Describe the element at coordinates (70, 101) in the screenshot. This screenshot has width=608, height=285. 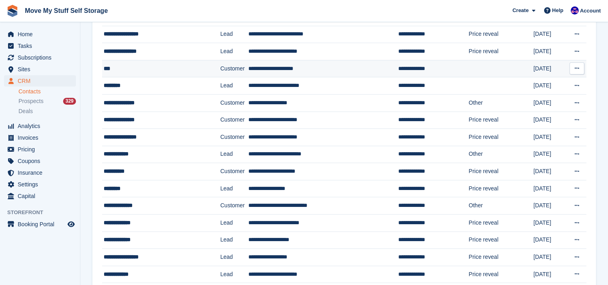
I see `div: 329` at that location.